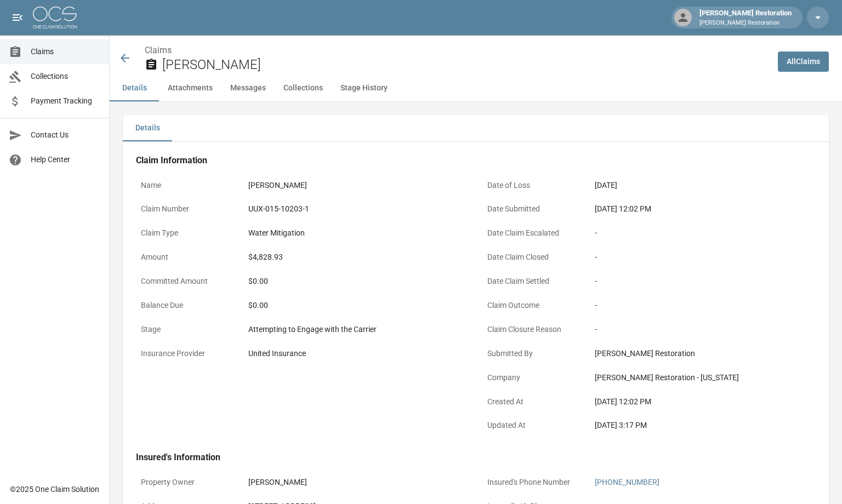 The image size is (842, 504). What do you see at coordinates (65, 135) in the screenshot?
I see `span: Contact Us` at bounding box center [65, 135].